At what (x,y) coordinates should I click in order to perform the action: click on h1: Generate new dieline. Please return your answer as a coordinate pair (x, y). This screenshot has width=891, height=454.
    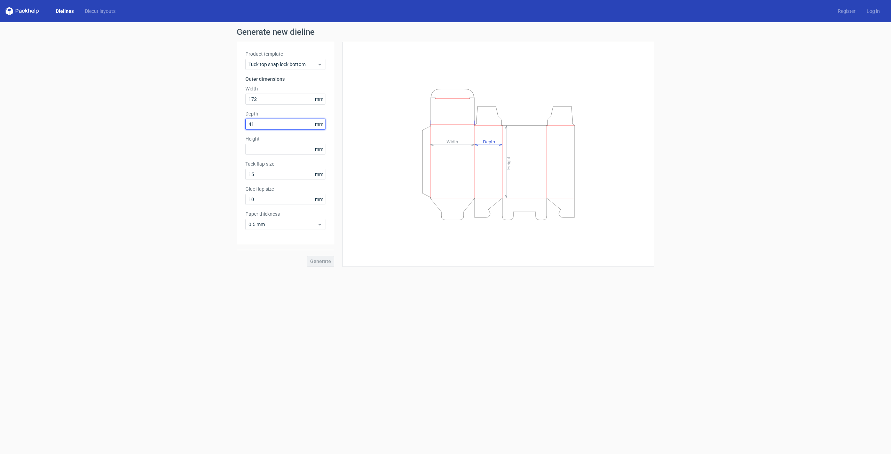
    Looking at the image, I should click on (446, 32).